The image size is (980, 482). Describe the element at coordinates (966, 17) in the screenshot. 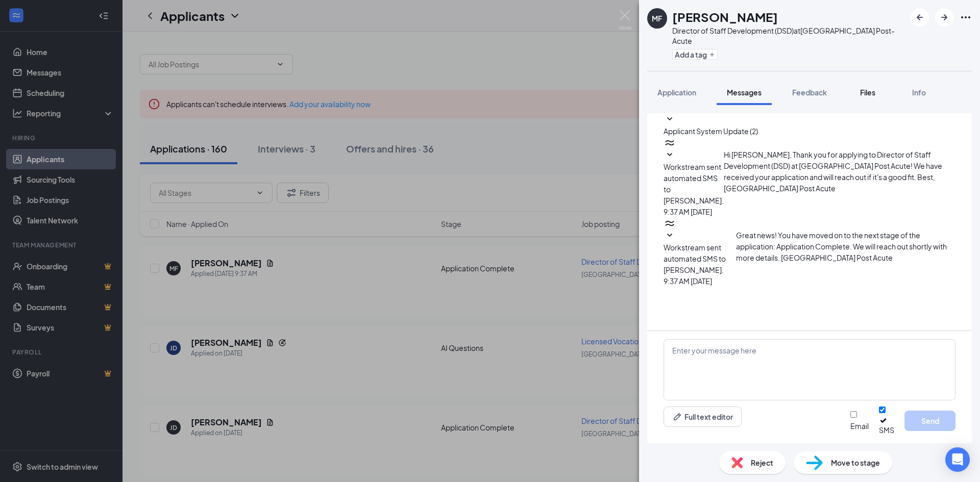

I see `svg: Ellipses` at that location.